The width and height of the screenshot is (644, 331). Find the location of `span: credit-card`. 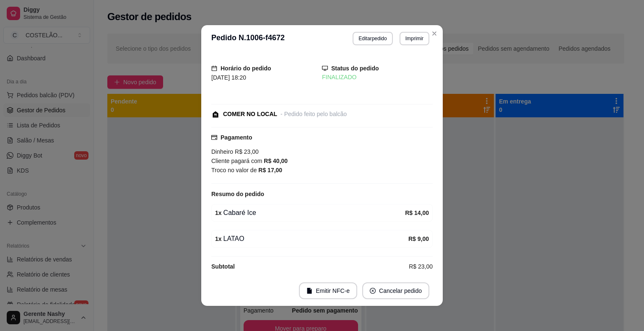

span: credit-card is located at coordinates (214, 138).